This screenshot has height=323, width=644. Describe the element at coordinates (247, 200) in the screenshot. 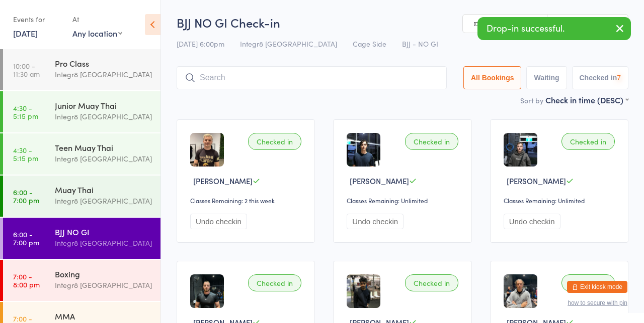

I see `div: Classes Remaining: 2 this week` at that location.